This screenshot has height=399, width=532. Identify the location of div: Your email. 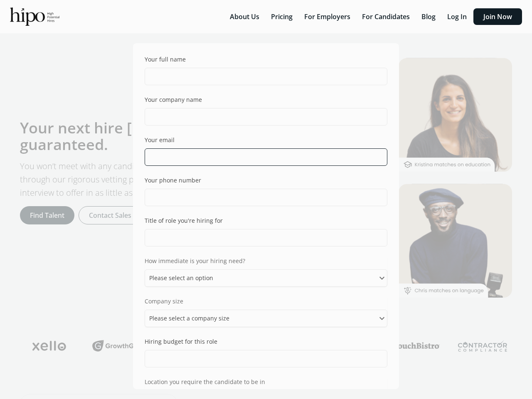
(160, 140).